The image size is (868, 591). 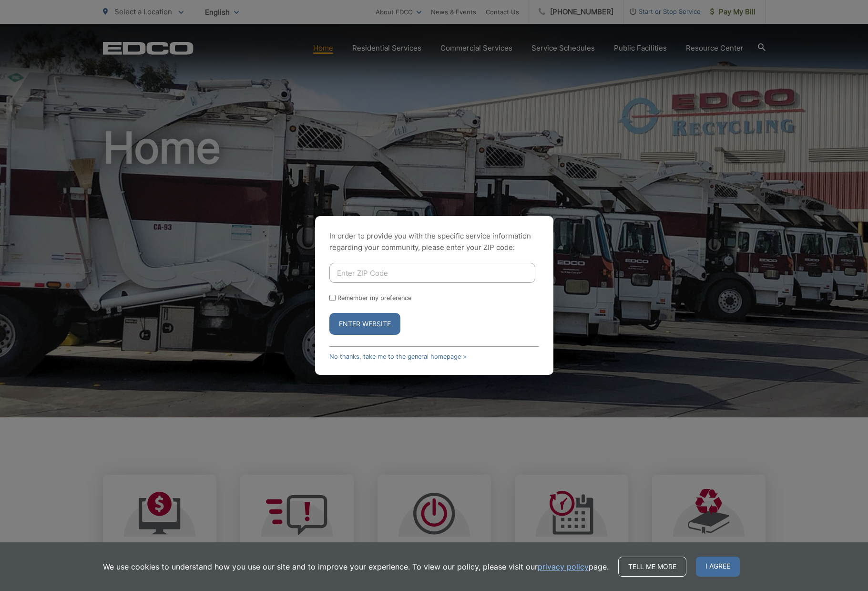 What do you see at coordinates (365, 324) in the screenshot?
I see `button: Enter Website` at bounding box center [365, 324].